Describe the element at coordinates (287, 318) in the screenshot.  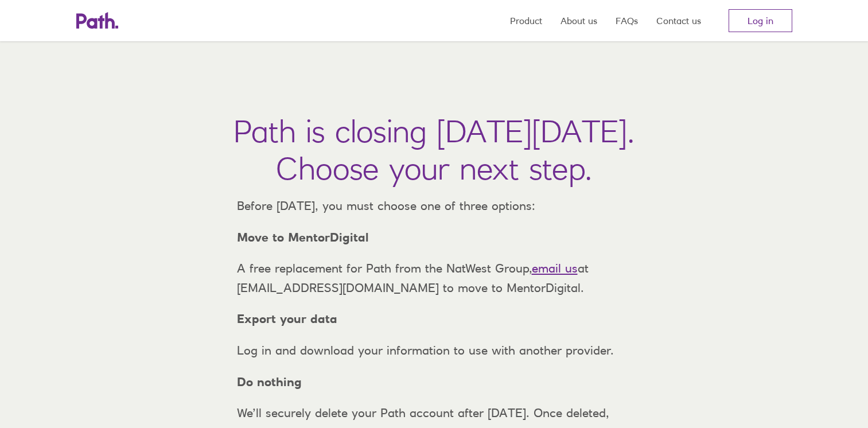
I see `strong: Export your data` at that location.